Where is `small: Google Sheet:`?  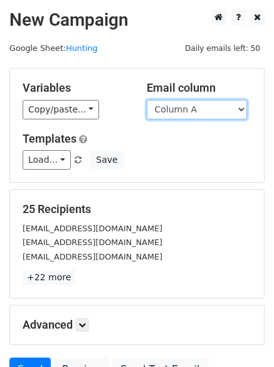 small: Google Sheet: is located at coordinates (53, 48).